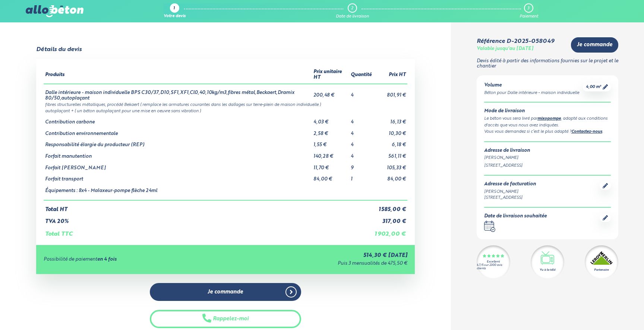 The image size is (644, 330). I want to click on td: 1,55 €, so click(330, 142).